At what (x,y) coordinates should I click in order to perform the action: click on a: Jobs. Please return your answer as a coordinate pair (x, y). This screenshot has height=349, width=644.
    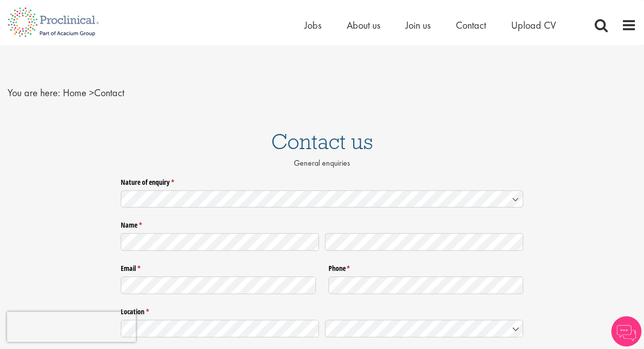
    Looking at the image, I should click on (313, 25).